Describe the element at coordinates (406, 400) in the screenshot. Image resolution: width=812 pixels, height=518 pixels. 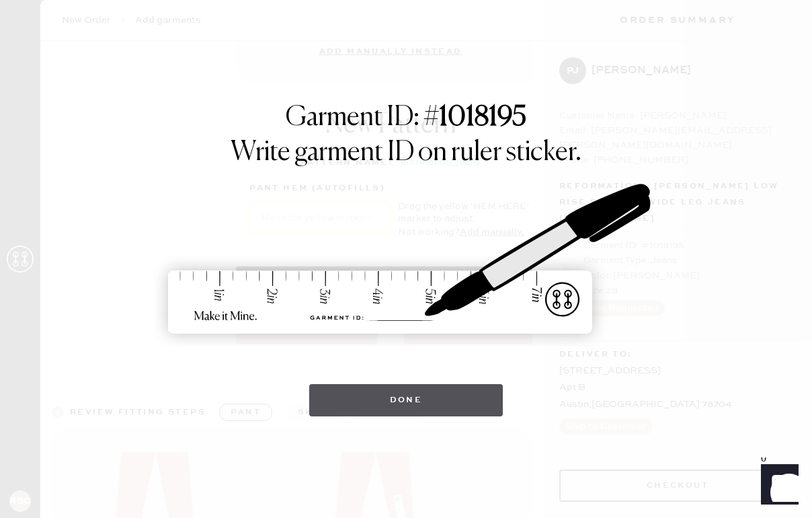
I see `button: Done` at that location.